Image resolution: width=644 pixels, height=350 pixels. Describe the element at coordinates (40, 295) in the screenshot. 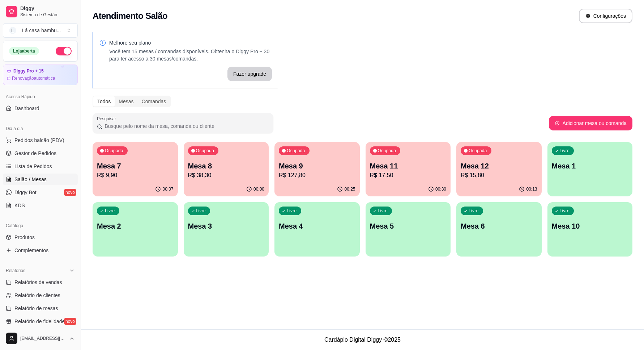

I see `a: Relatório de clientes` at that location.